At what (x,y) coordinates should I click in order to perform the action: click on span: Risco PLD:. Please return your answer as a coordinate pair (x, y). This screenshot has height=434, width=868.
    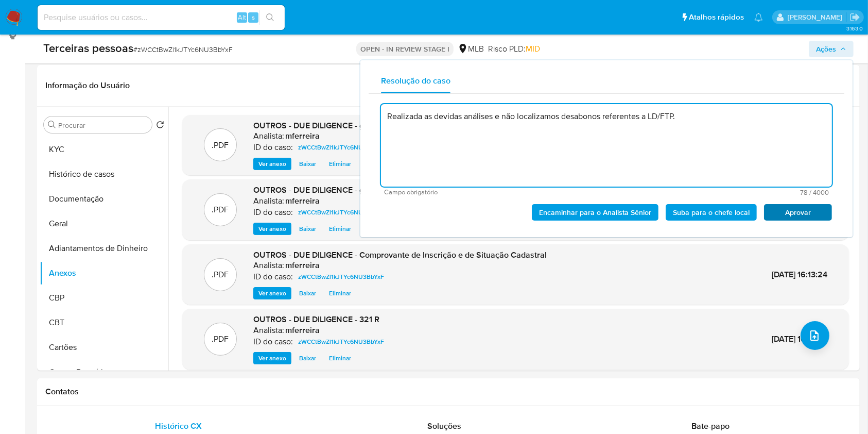
    Looking at the image, I should click on (514, 49).